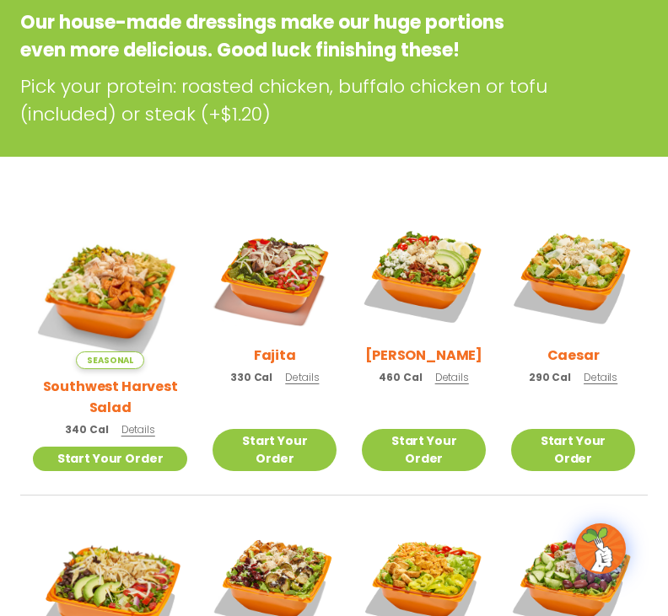  I want to click on img: wpChatIcon, so click(600, 549).